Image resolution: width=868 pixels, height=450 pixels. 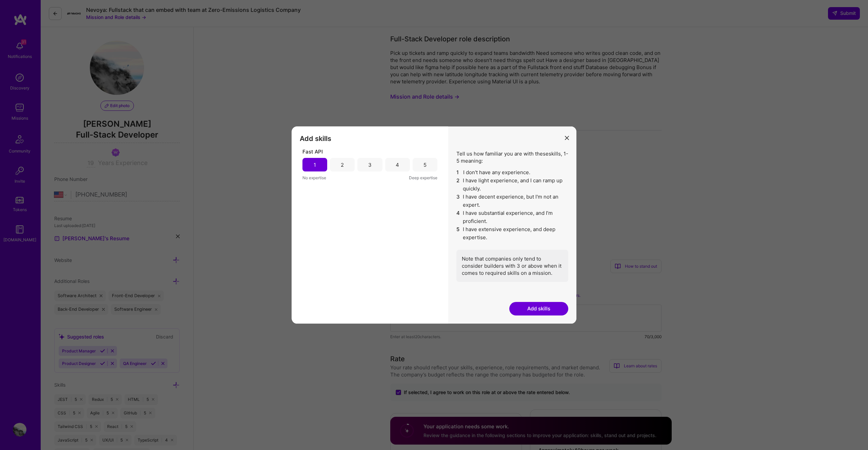 I want to click on span: Fast API, so click(x=313, y=152).